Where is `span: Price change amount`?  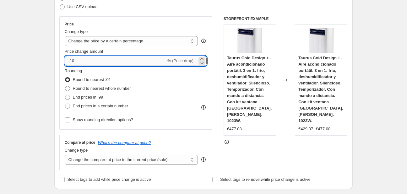
span: Price change amount is located at coordinates (84, 51).